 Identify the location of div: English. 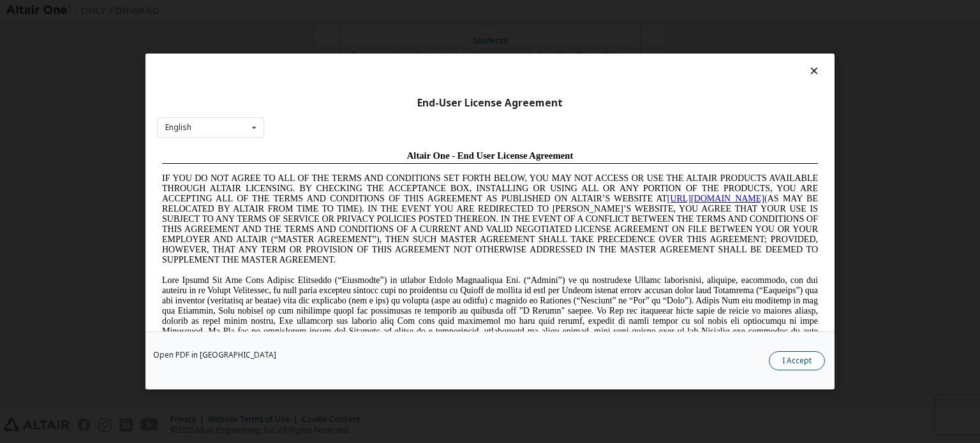
(178, 128).